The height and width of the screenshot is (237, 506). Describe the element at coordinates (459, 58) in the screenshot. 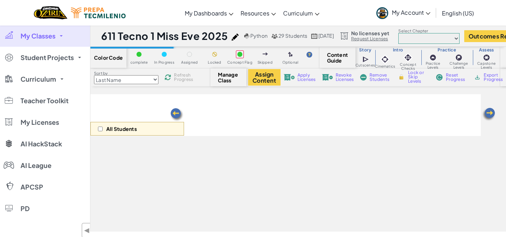

I see `img: IconChallengeLevel.svg` at that location.